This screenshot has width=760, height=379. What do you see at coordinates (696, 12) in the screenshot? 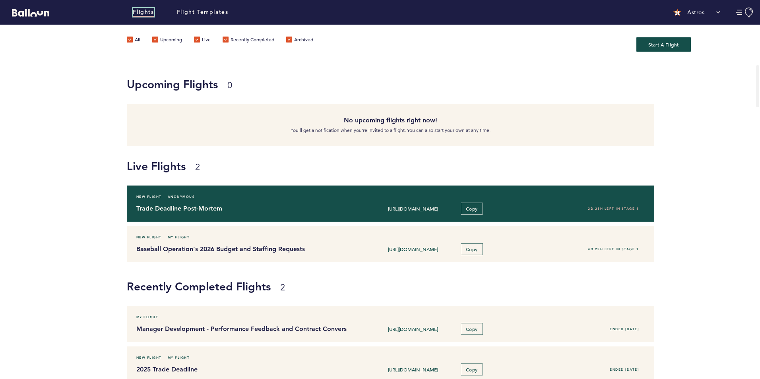
I see `p: Astros` at bounding box center [696, 12].